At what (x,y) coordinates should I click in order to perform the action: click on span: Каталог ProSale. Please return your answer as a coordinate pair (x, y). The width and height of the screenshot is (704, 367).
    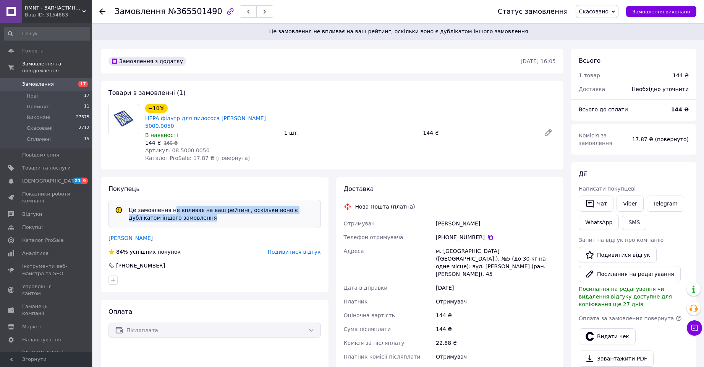
    Looking at the image, I should click on (43, 240).